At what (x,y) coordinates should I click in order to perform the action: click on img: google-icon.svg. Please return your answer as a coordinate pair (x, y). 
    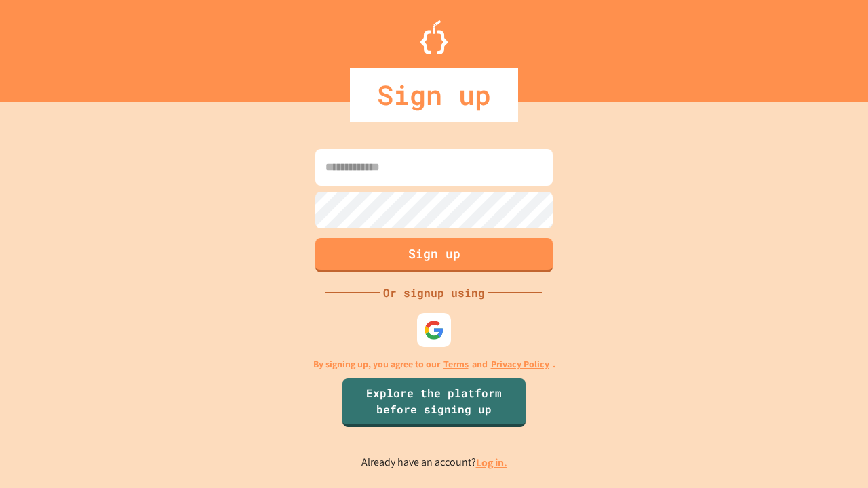
    Looking at the image, I should click on (434, 330).